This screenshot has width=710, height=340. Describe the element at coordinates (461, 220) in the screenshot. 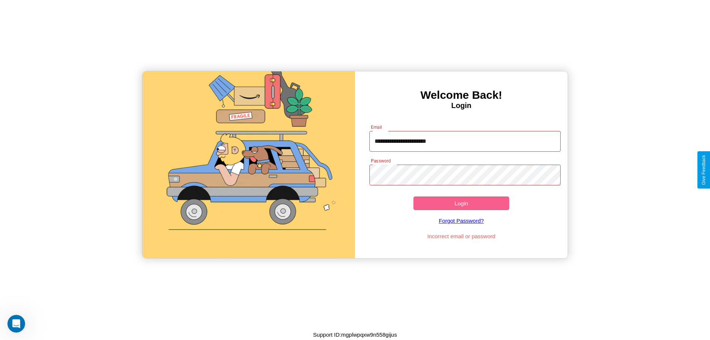

I see `a: Forgot Password?` at that location.